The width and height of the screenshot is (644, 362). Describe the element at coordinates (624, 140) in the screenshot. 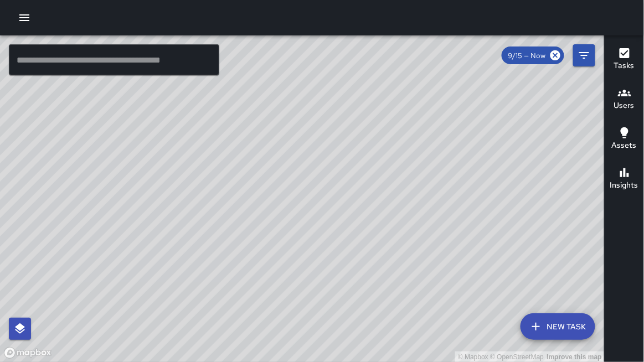

I see `button: Assets` at that location.